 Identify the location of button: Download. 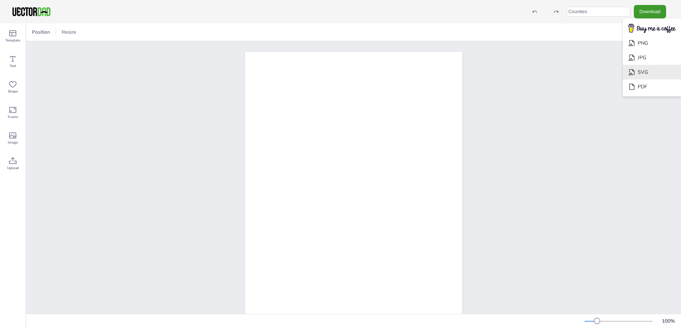
(649, 11).